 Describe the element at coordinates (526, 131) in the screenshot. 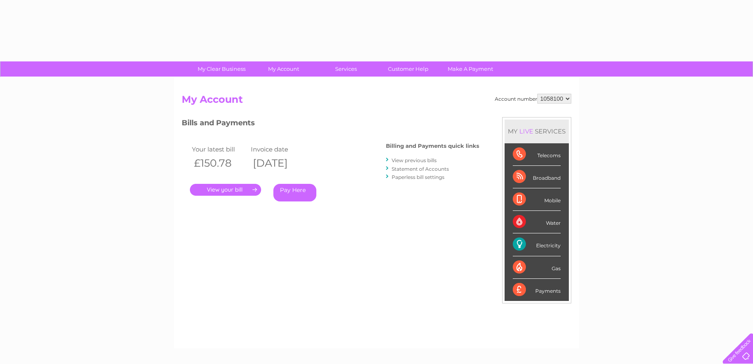

I see `div: LIVE` at that location.